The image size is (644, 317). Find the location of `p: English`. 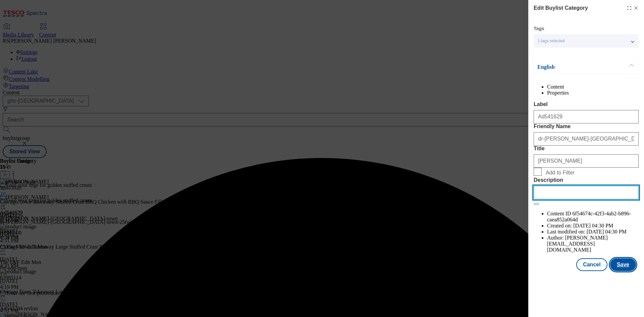

p: English is located at coordinates (572, 67).